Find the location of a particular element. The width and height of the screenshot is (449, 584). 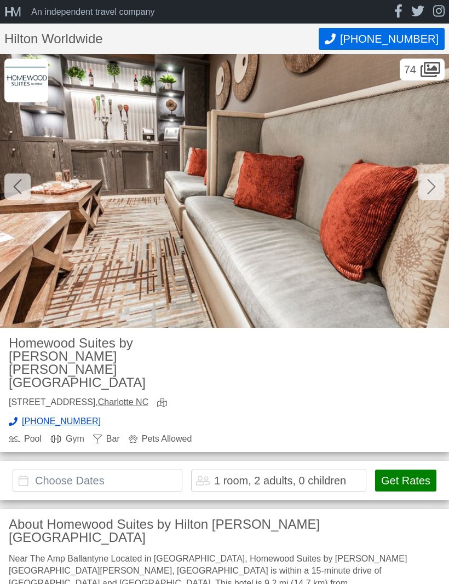

a: facebook is located at coordinates (398, 12).